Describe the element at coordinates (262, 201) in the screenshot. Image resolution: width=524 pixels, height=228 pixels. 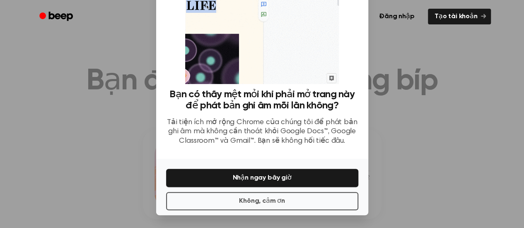
I see `button: Không, cảm ơn` at that location.